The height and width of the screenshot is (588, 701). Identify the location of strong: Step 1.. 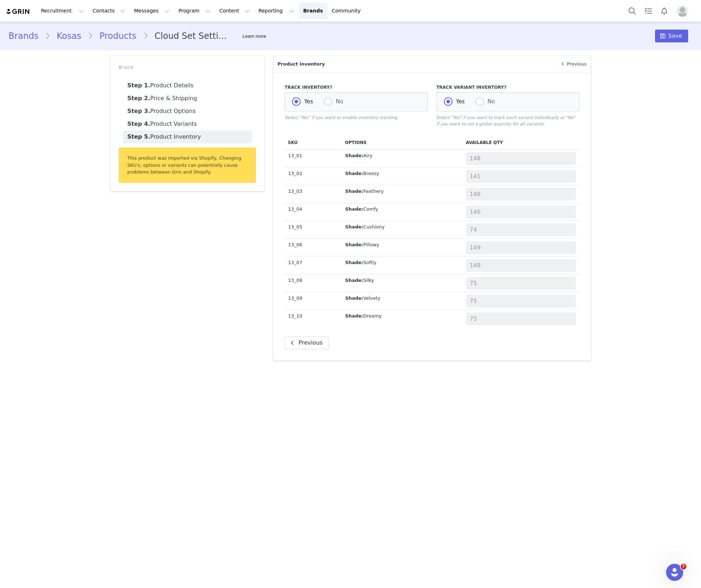
(139, 85).